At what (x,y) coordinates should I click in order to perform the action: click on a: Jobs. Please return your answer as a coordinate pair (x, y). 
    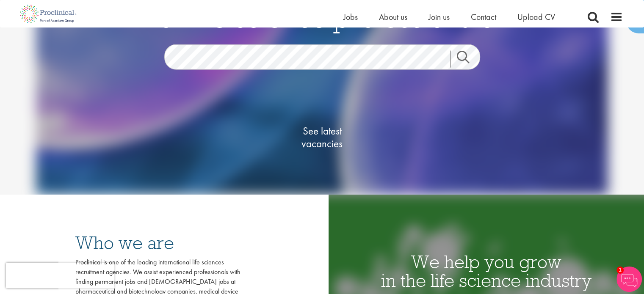
    Looking at the image, I should click on (350, 17).